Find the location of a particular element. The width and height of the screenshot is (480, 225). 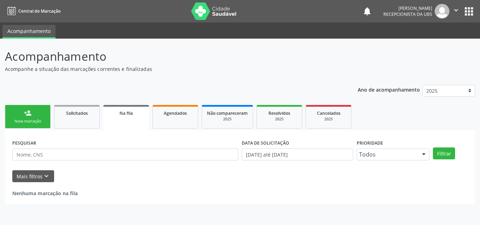

a: Central de Marcação is located at coordinates (33, 11).